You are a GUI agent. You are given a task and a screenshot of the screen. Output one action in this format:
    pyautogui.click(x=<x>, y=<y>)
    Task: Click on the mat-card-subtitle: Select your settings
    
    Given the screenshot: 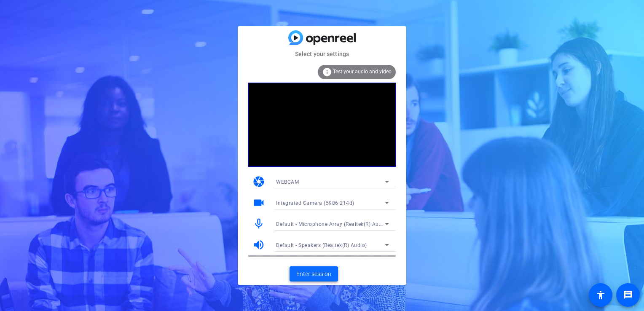 What is the action you would take?
    pyautogui.click(x=322, y=54)
    